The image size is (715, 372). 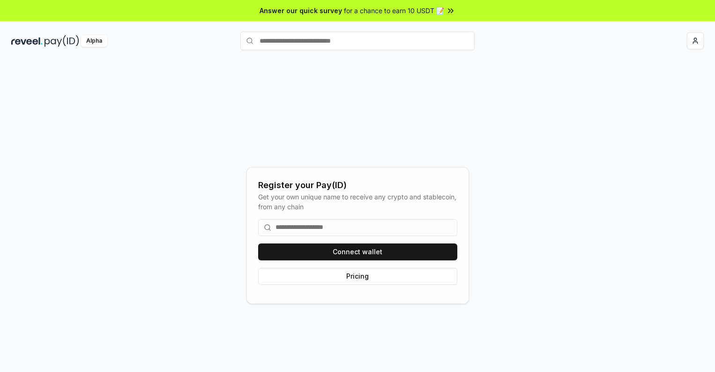 I want to click on div: Register your Pay(ID), so click(x=358, y=185).